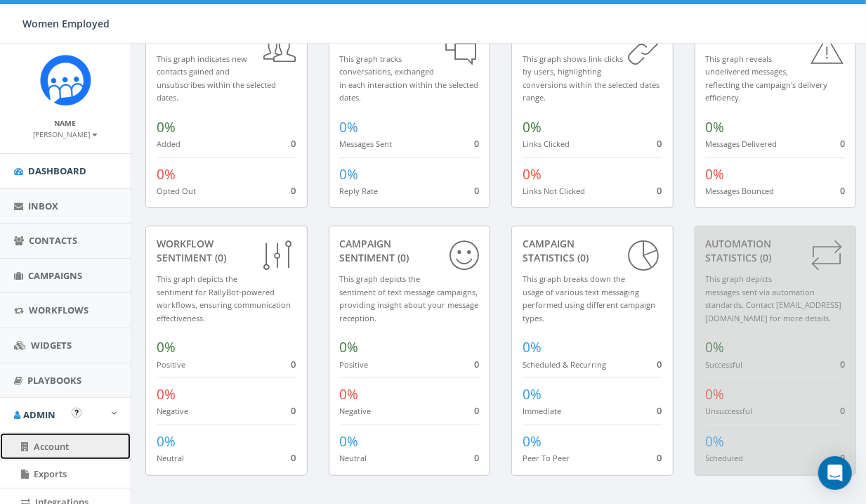 The width and height of the screenshot is (866, 504). Describe the element at coordinates (546, 144) in the screenshot. I see `small: Links Clicked` at that location.